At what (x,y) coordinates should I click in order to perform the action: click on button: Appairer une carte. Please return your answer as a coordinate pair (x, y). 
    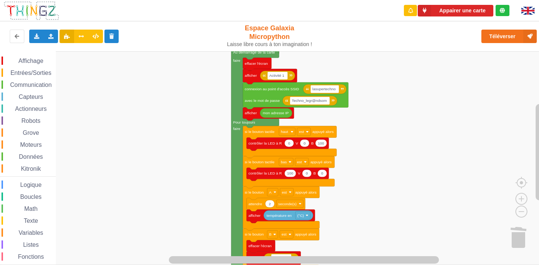
    Looking at the image, I should click on (456, 10).